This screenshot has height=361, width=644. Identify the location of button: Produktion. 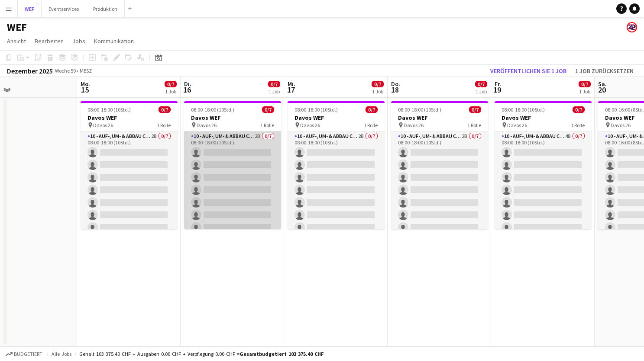
(106, 8).